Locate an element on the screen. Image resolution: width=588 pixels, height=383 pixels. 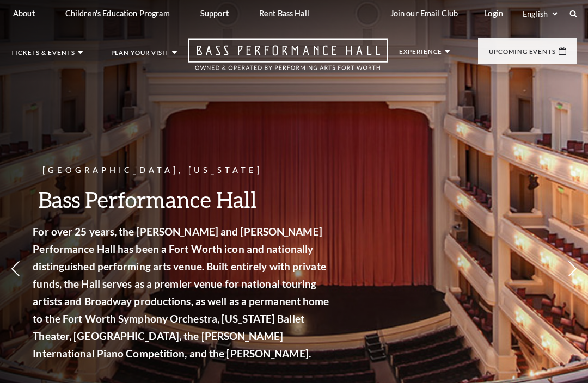
select: Select: is located at coordinates (540, 14).